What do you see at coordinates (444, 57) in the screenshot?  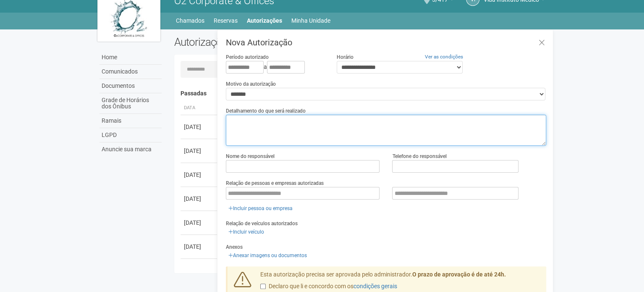 I see `a: Ver as condições` at bounding box center [444, 57].